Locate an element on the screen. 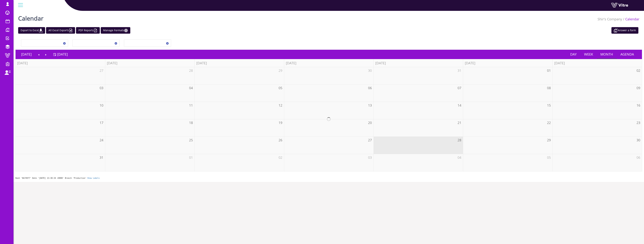 Image resolution: width=644 pixels, height=244 pixels. img: cal_excel.png is located at coordinates (71, 31).